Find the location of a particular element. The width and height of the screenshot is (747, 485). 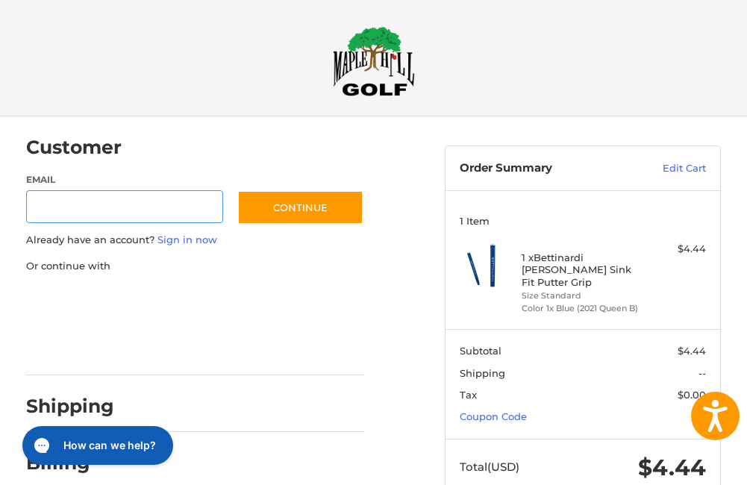

h3: Order Summary is located at coordinates (543, 169).